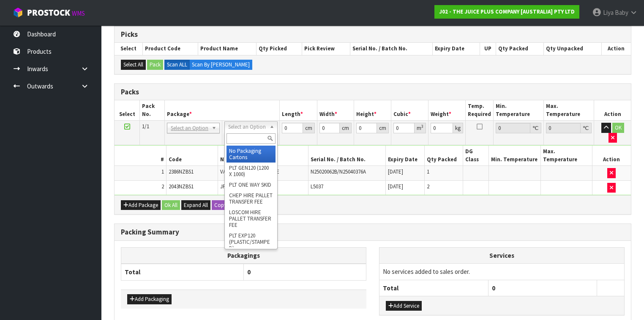 The height and width of the screenshot is (320, 644). Describe the element at coordinates (476, 155) in the screenshot. I see `th: DG Class` at that location.